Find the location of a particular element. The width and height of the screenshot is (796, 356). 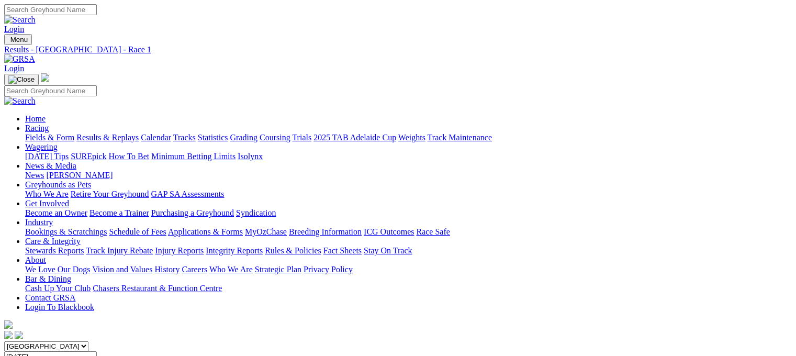

div: Greyhounds as Pets is located at coordinates (408, 194).